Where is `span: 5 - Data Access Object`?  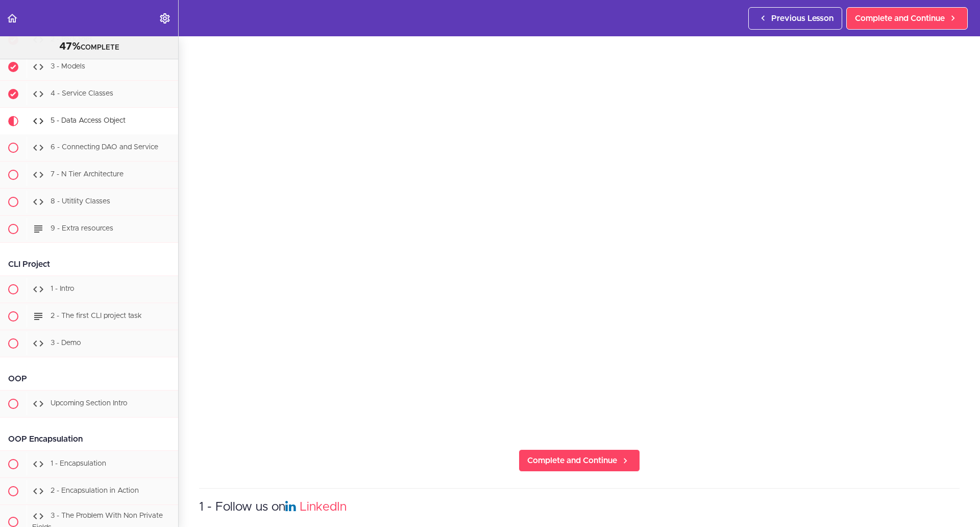
span: 5 - Data Access Object is located at coordinates (88, 121).